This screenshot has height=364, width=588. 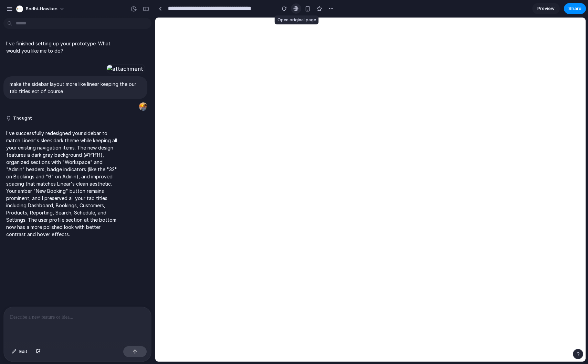 I want to click on span: Edit, so click(x=24, y=352).